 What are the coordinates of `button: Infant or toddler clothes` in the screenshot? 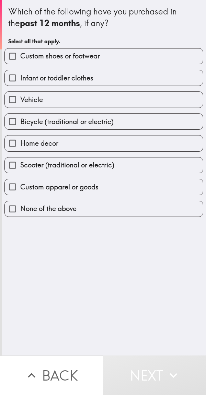 It's located at (104, 78).